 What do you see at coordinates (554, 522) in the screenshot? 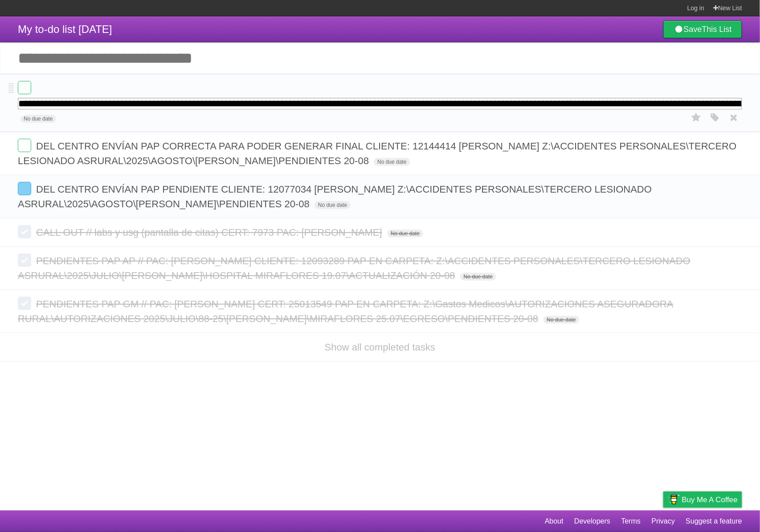
I see `a: About` at bounding box center [554, 522].